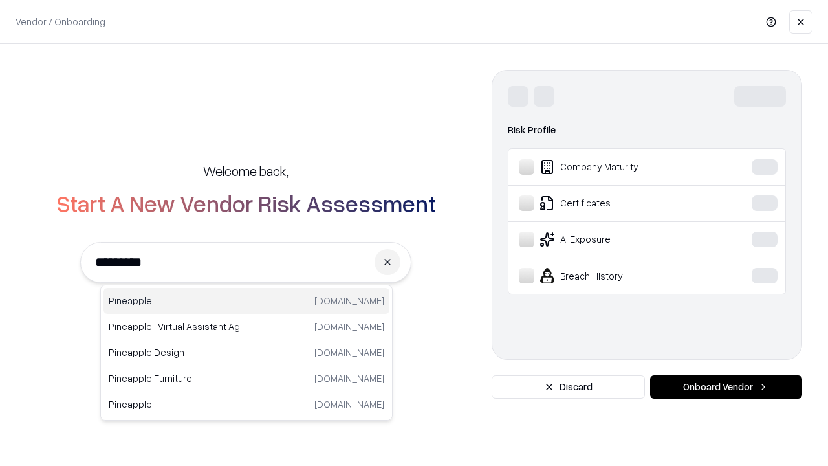  I want to click on p: Pineapple Design, so click(177, 352).